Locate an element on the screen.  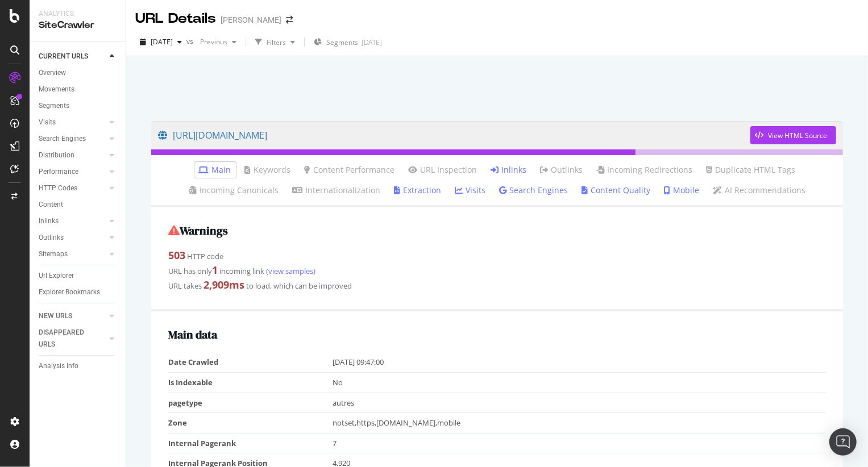
a: Incoming Redirections is located at coordinates (645, 170).